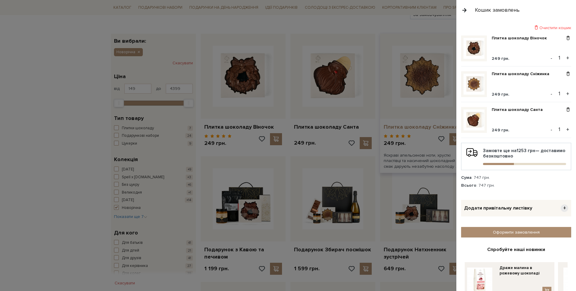  What do you see at coordinates (469, 185) in the screenshot?
I see `strong: Всього` at bounding box center [469, 185].